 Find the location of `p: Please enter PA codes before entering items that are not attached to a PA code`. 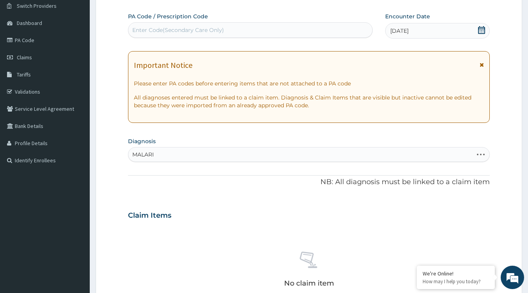

p: Please enter PA codes before entering items that are not attached to a PA code is located at coordinates (309, 84).